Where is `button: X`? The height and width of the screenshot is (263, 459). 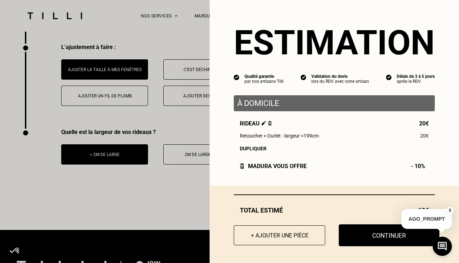
button: X is located at coordinates (450, 211).